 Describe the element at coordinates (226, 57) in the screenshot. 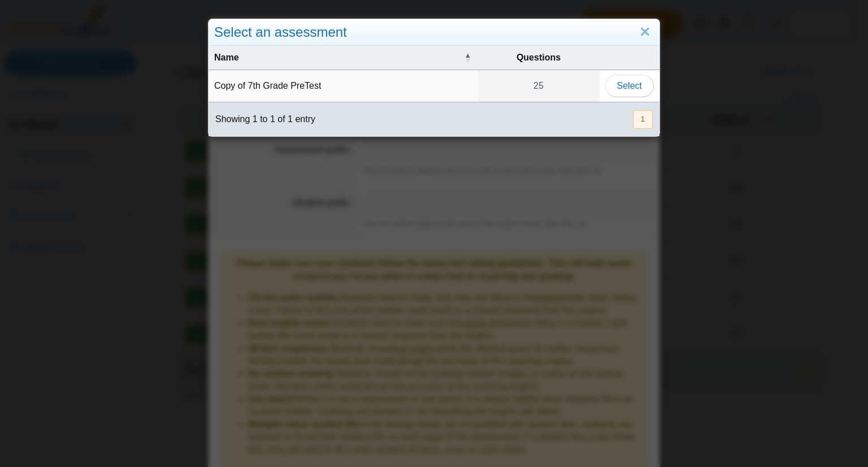

I see `span: Name` at that location.